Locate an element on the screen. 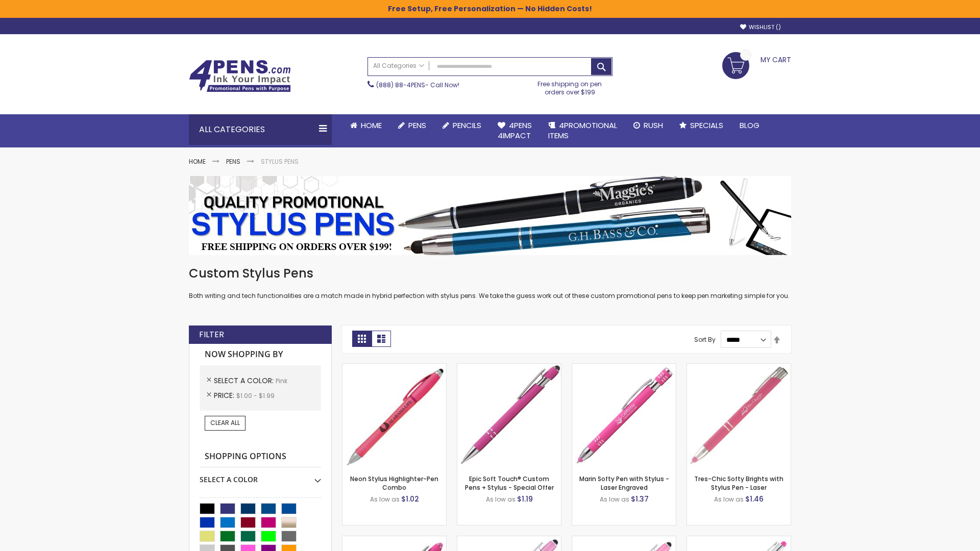  a: Rush is located at coordinates (649, 125).